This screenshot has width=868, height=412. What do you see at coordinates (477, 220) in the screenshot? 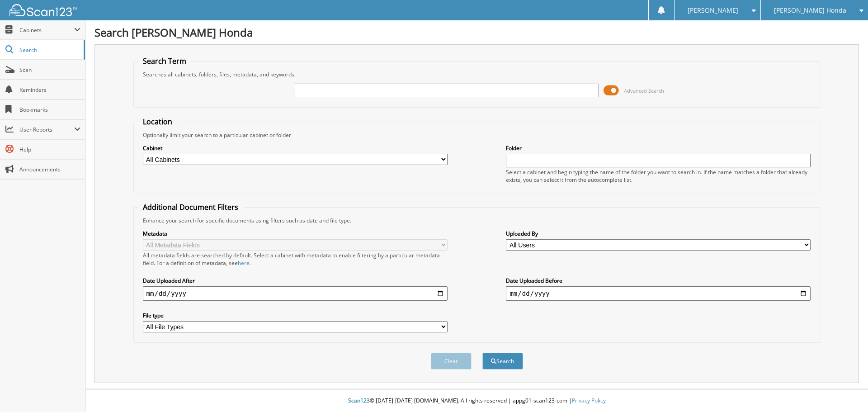
I see `div: Enhance your search for specific documents using filters such as date and file type.` at bounding box center [477, 220].